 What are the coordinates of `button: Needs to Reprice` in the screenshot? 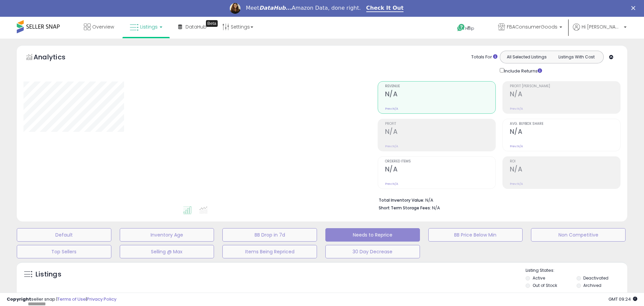 It's located at (373, 235).